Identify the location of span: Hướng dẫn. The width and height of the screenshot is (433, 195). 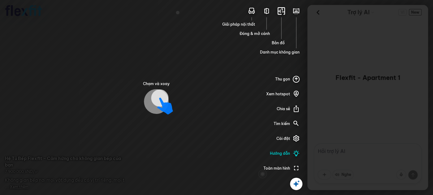
(280, 154).